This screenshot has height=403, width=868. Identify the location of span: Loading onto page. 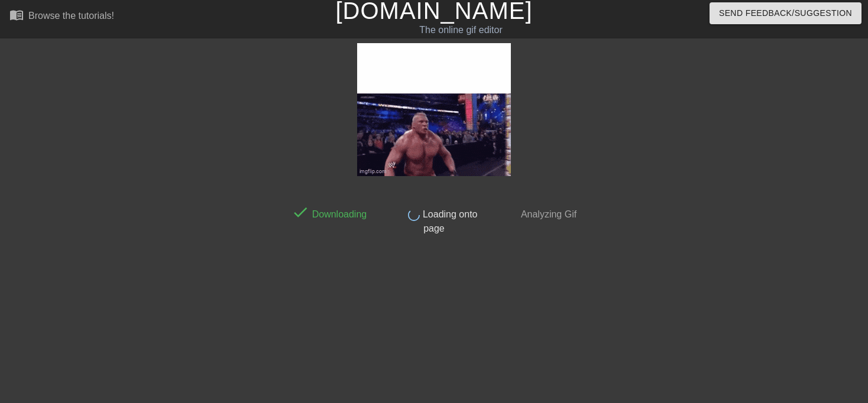
(448, 221).